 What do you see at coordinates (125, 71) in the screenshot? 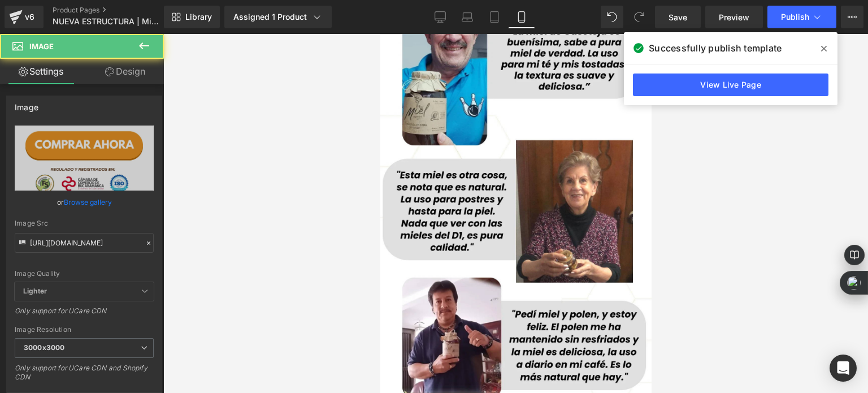
I see `a: Design` at bounding box center [125, 71].